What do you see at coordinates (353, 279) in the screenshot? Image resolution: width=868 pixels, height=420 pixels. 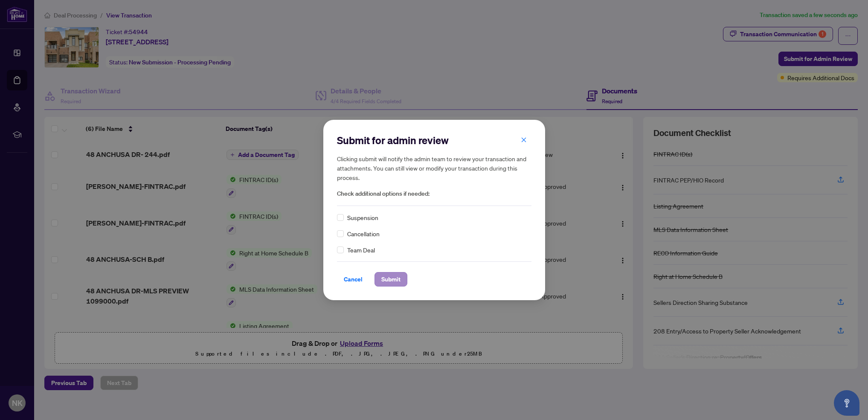 I see `button: Cancel` at bounding box center [353, 279].